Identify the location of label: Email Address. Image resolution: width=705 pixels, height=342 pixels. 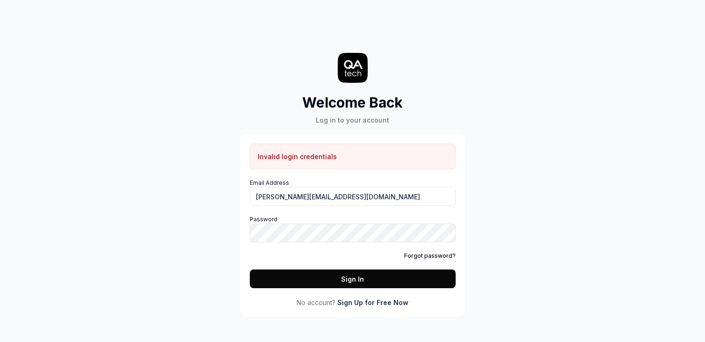
(353, 192).